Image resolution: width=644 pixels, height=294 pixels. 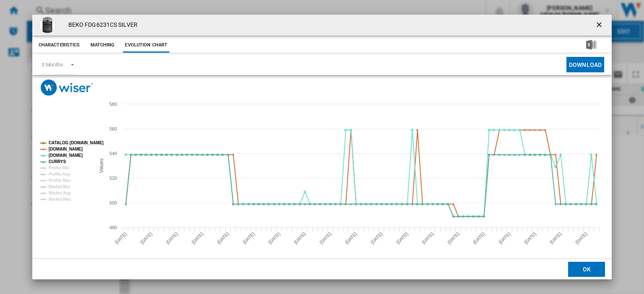 What do you see at coordinates (60, 200) in the screenshot?
I see `tspan: Market Max` at bounding box center [60, 200].